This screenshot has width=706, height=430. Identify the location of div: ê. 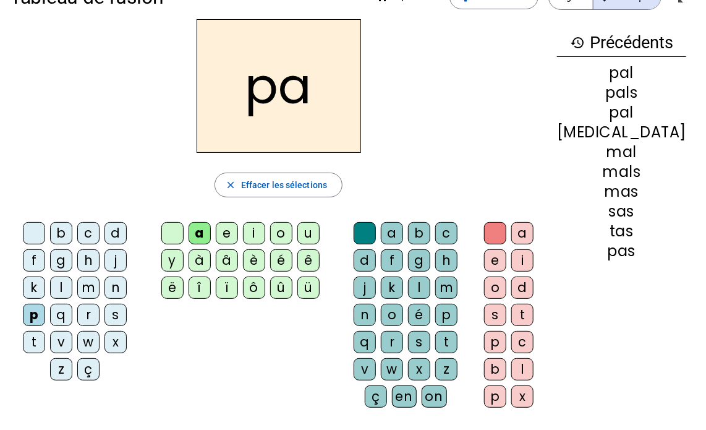
(308, 260).